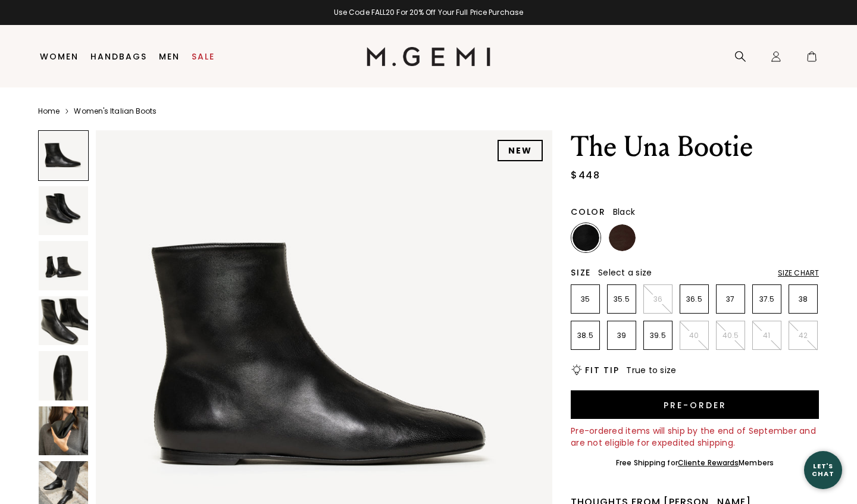  What do you see at coordinates (602, 371) in the screenshot?
I see `h2: Fit Tip` at bounding box center [602, 371].